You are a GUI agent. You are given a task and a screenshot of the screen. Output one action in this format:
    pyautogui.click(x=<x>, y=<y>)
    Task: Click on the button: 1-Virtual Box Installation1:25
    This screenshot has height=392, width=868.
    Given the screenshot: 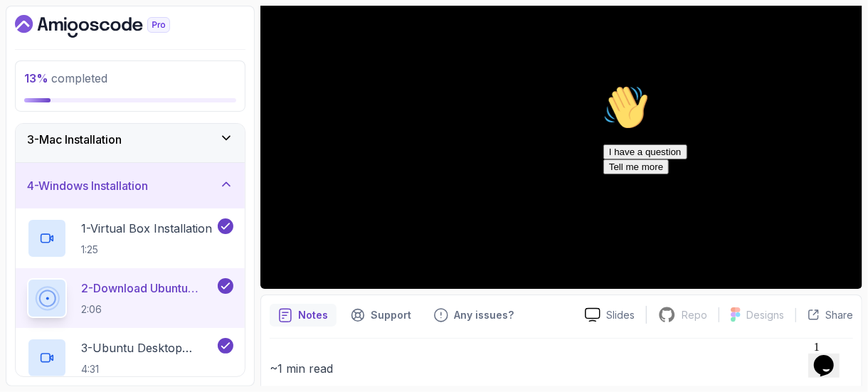 What is the action you would take?
    pyautogui.click(x=130, y=238)
    